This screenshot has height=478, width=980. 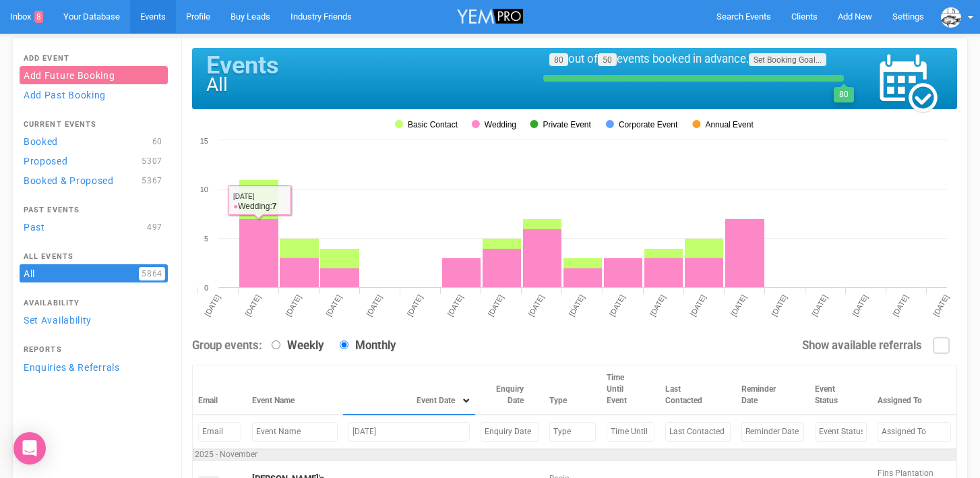 I want to click on a: Enquiries & Referrals, so click(x=94, y=366).